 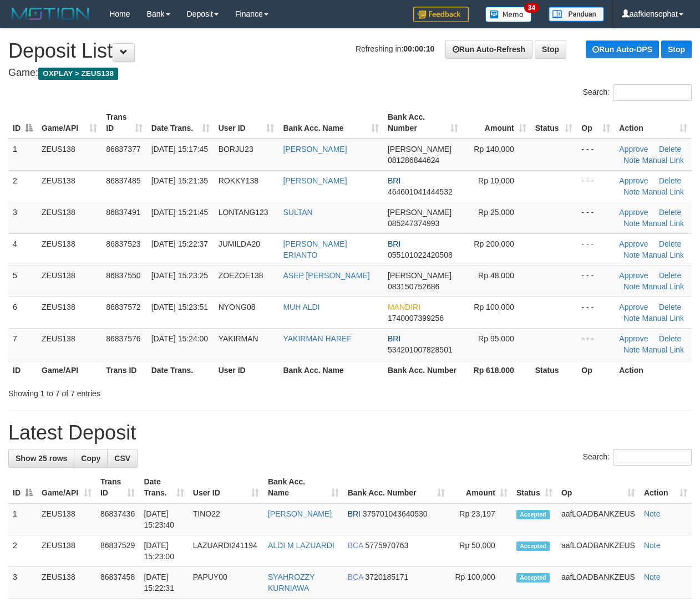 What do you see at coordinates (238, 338) in the screenshot?
I see `span: YAKIRMAN` at bounding box center [238, 338].